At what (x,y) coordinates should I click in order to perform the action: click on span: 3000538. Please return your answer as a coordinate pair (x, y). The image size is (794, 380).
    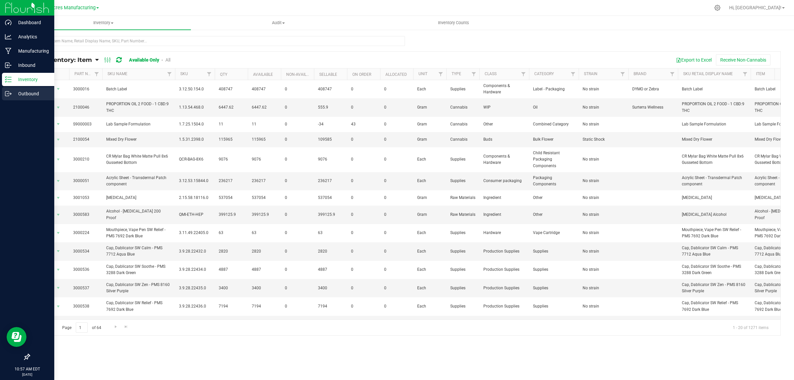
    Looking at the image, I should click on (86, 306).